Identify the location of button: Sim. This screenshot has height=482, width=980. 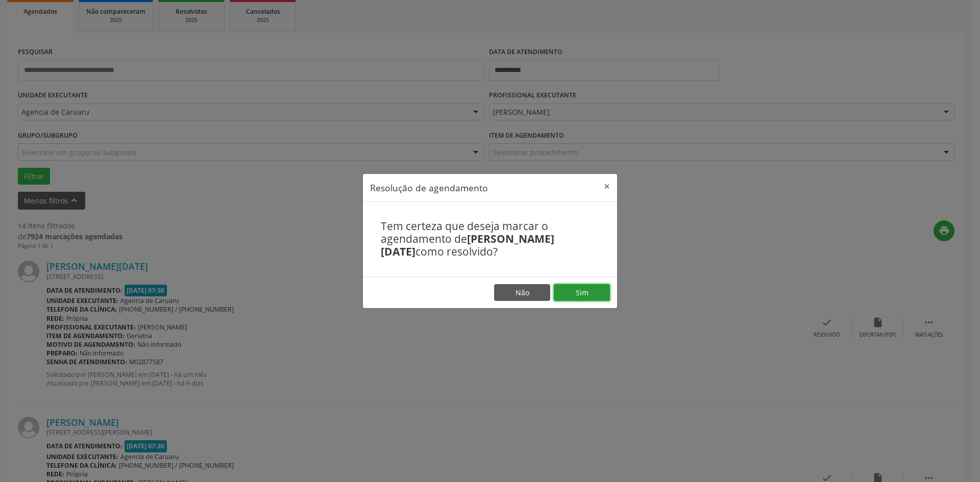
(582, 293).